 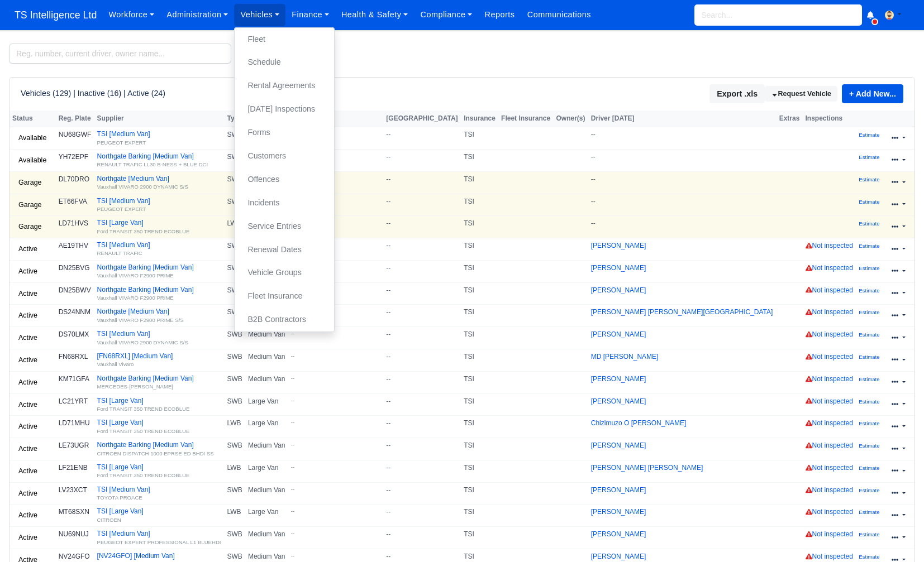 What do you see at coordinates (159, 249) in the screenshot?
I see `a: TSI [Medium Van]RENAULT TRAFIC` at bounding box center [159, 249].